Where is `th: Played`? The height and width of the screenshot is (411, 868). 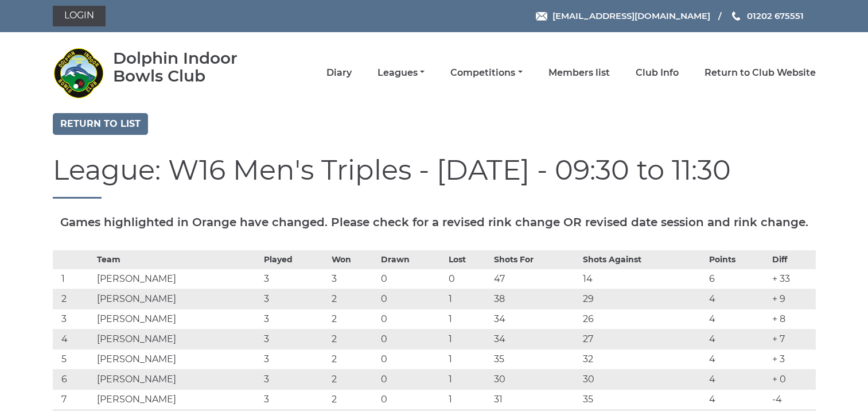 th: Played is located at coordinates (295, 260).